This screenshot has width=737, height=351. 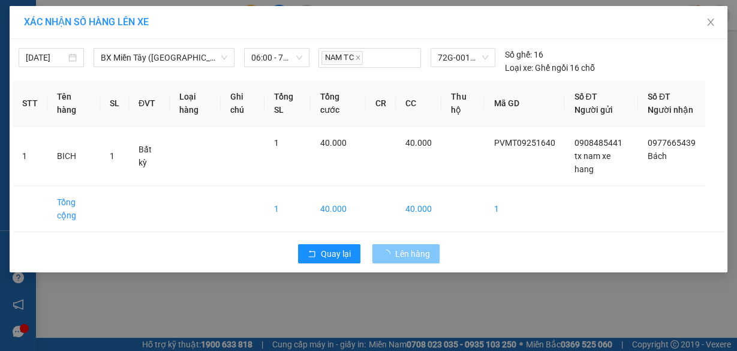 I want to click on td: BICH, so click(x=74, y=156).